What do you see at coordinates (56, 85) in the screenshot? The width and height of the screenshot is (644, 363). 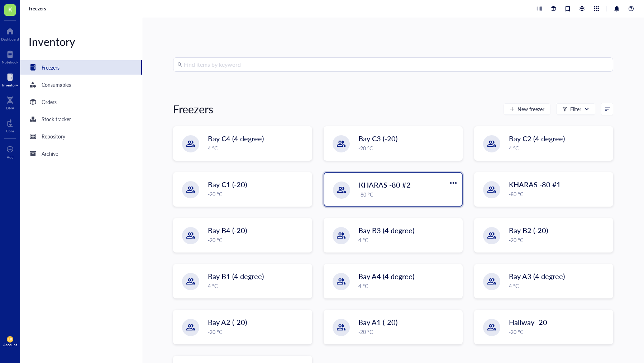 I see `div: Consumables` at bounding box center [56, 85].